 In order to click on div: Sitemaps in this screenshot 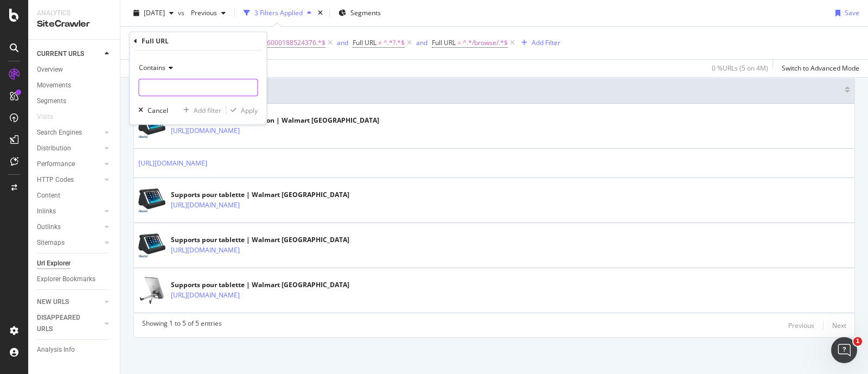, I will do `click(51, 243)`.